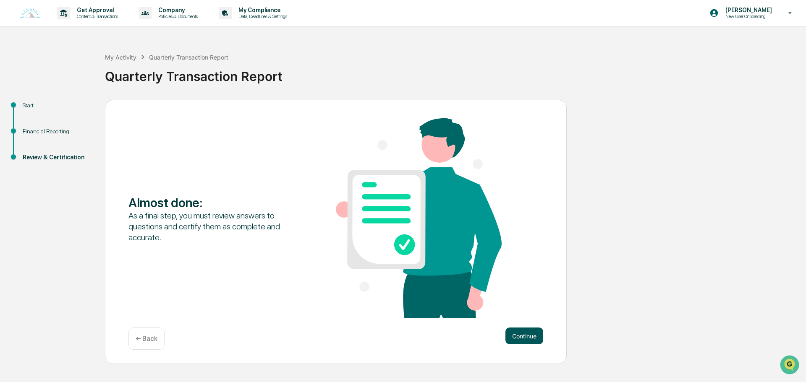 The height and width of the screenshot is (382, 806). What do you see at coordinates (96, 16) in the screenshot?
I see `p: Content & Transactions` at bounding box center [96, 16].